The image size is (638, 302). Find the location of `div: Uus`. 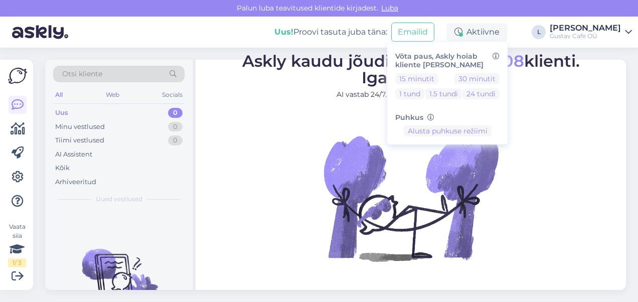

div: Uus is located at coordinates (62, 113).